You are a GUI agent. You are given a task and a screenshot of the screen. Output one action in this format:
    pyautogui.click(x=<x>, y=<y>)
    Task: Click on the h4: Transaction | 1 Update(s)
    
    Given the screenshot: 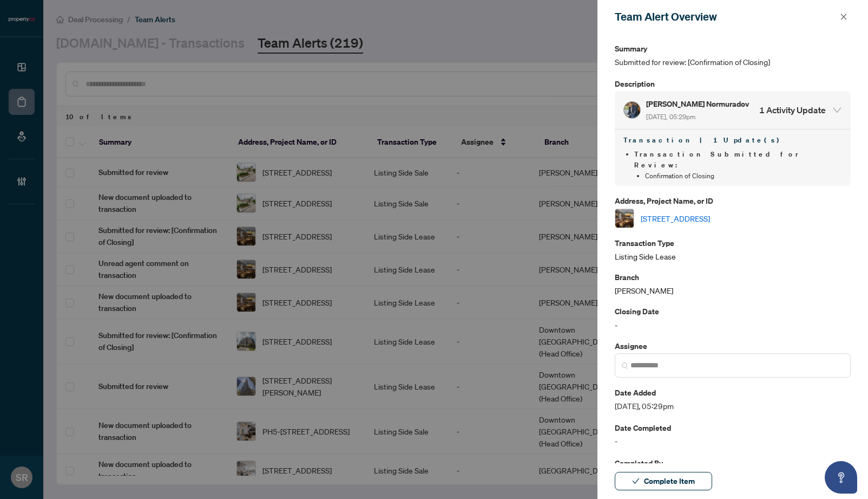 What is the action you would take?
    pyautogui.click(x=733, y=140)
    